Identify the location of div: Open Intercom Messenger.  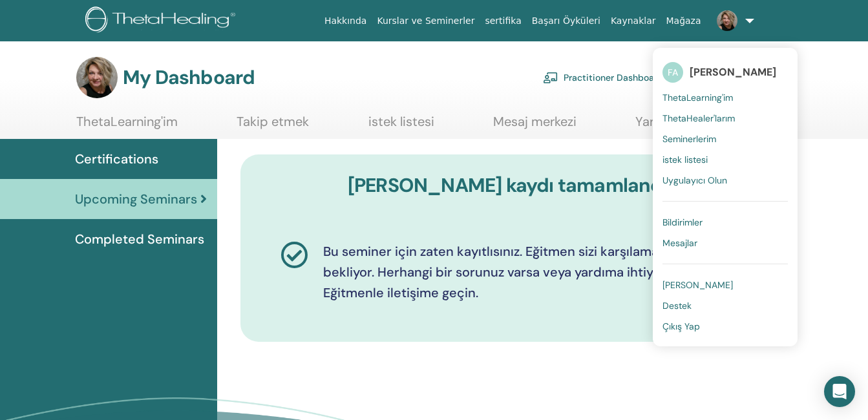
(840, 392).